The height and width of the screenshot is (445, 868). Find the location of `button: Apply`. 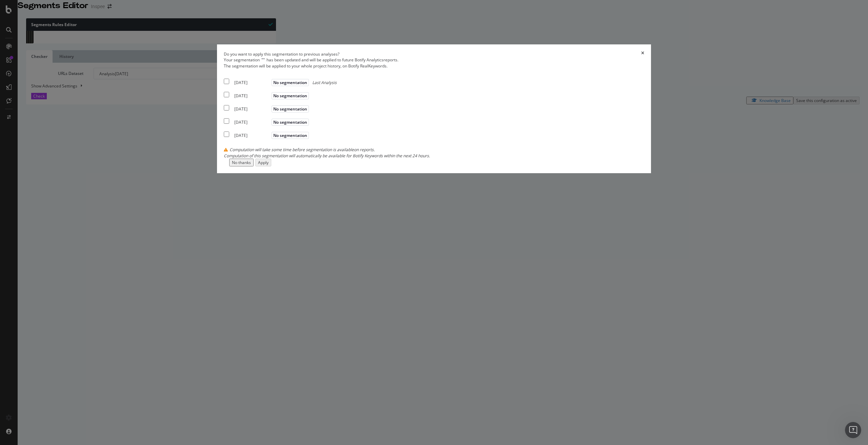

button: Apply is located at coordinates (263, 163).